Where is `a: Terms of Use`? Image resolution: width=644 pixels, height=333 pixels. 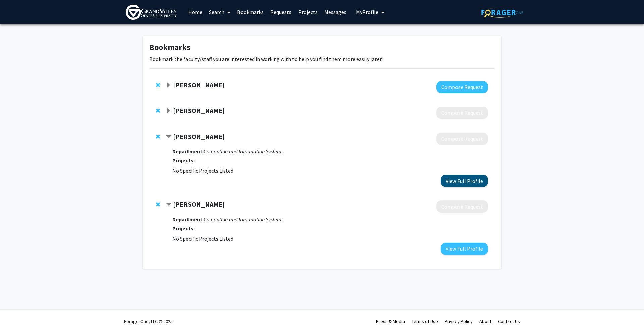 a: Terms of Use is located at coordinates (425, 322).